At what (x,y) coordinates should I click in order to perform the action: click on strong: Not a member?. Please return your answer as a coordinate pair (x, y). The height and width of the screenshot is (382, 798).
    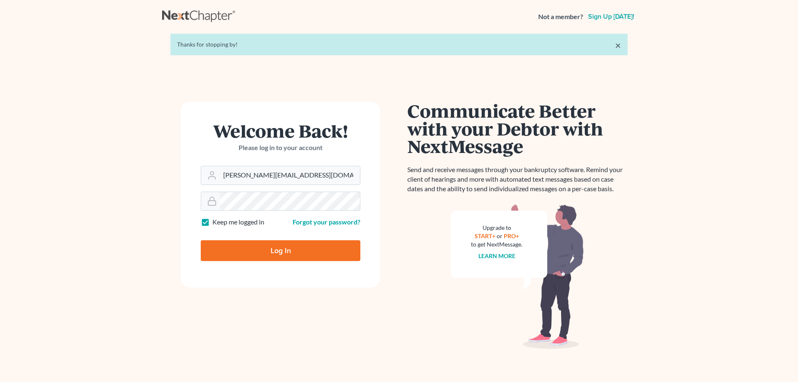
    Looking at the image, I should click on (561, 17).